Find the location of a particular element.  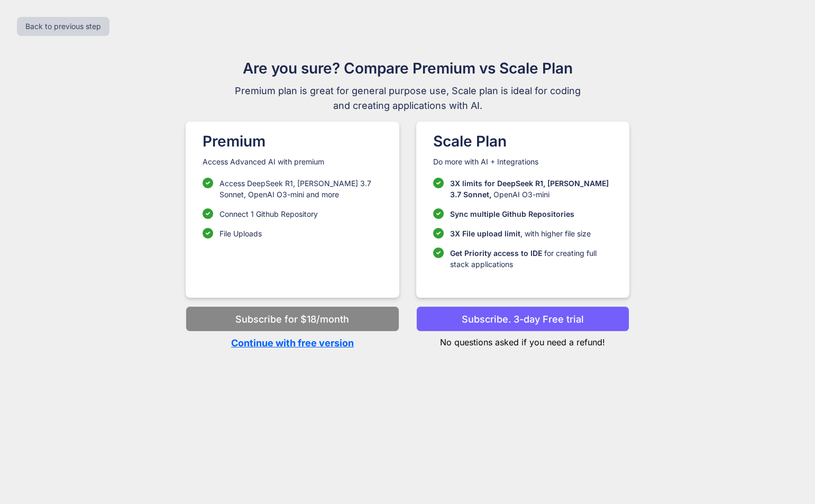

p: Do more with AI + Integrations is located at coordinates (523, 161).